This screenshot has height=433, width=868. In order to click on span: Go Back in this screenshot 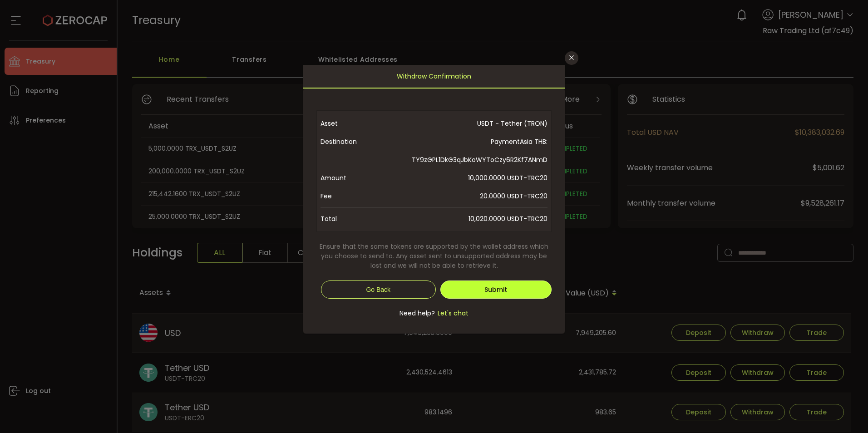, I will do `click(378, 290)`.